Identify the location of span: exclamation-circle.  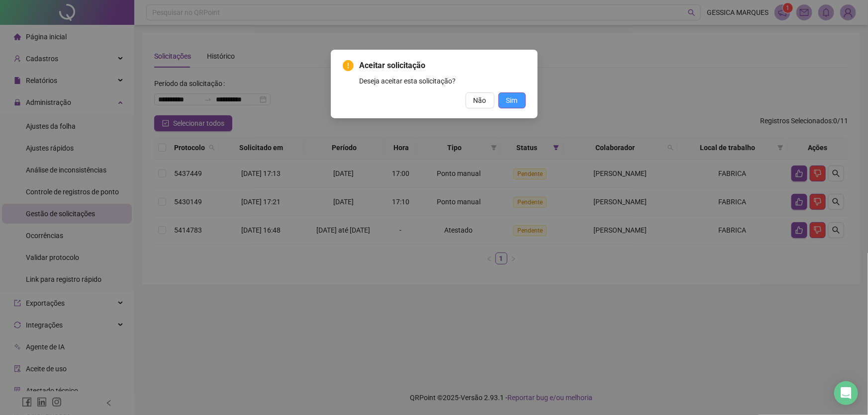
(348, 66).